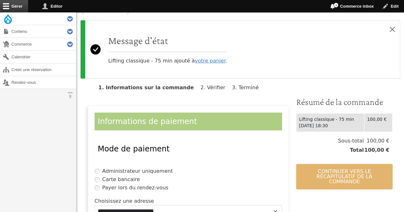 The height and width of the screenshot is (212, 404). I want to click on h3: Résumé de la commande, so click(344, 102).